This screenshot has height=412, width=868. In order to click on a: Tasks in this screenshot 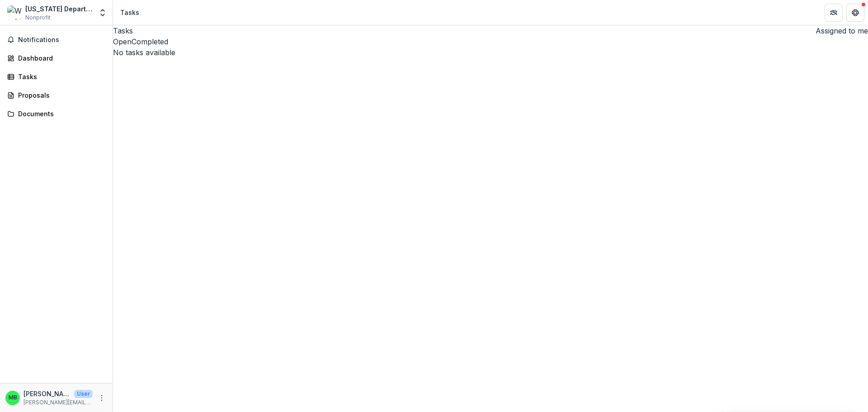, I will do `click(56, 76)`.